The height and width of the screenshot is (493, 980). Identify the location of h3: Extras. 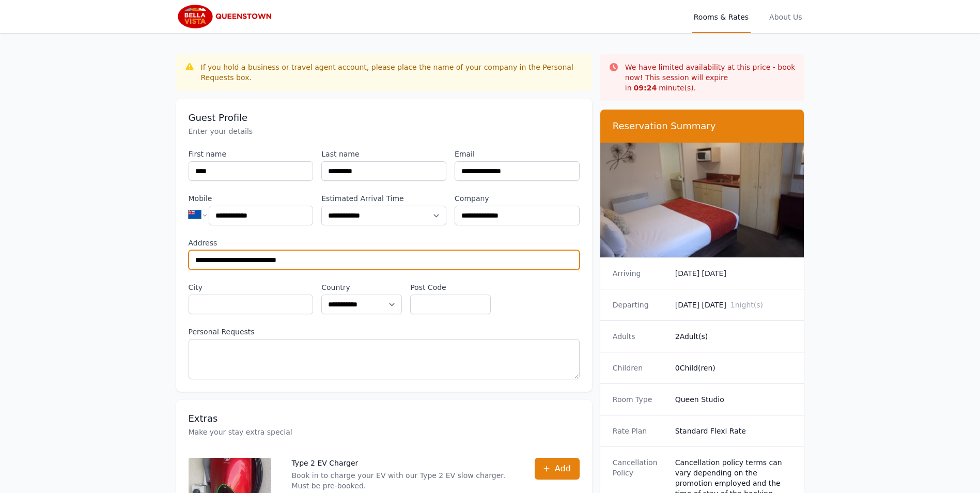
(384, 418).